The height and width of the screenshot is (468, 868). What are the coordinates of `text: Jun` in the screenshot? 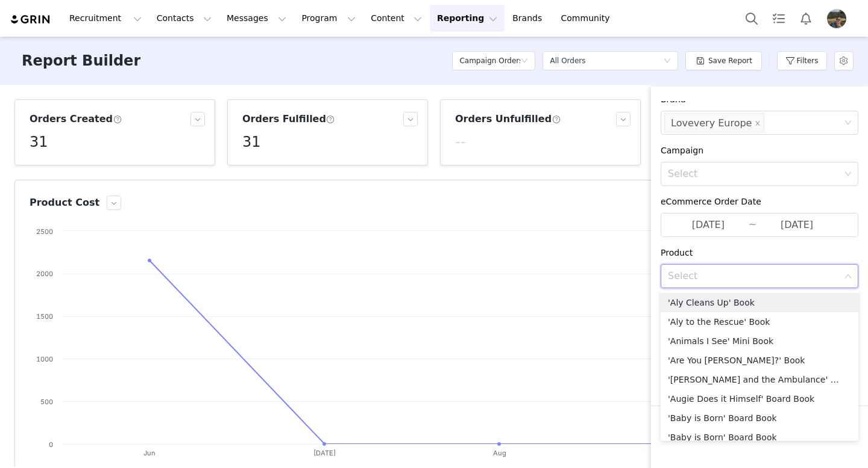 It's located at (149, 453).